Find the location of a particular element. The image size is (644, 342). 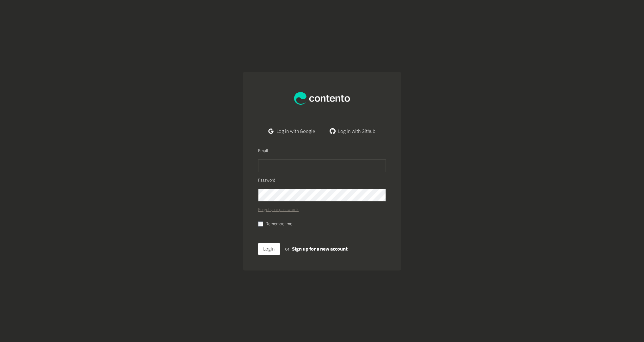

span: or is located at coordinates (287, 249).